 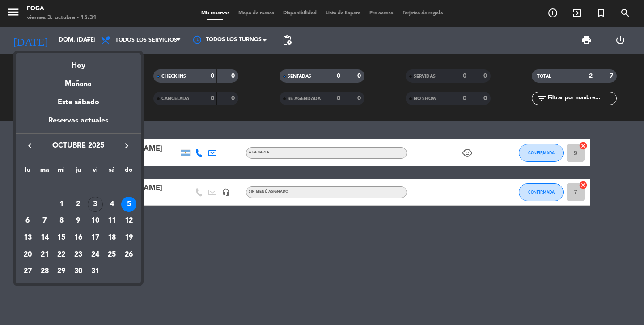 What do you see at coordinates (27, 271) in the screenshot?
I see `div: 27` at bounding box center [27, 271].